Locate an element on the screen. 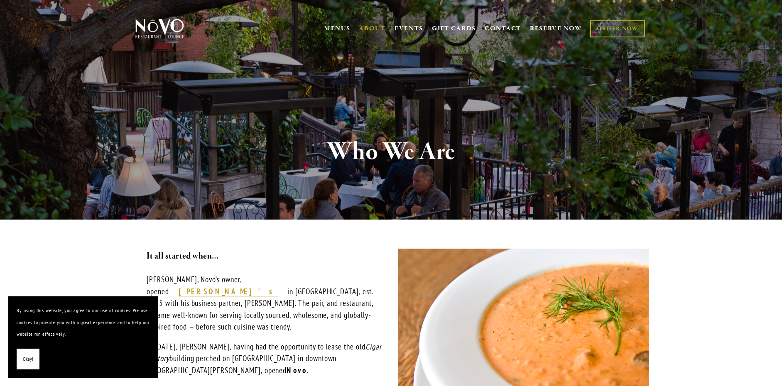 This screenshot has height=386, width=782. a: CONTACT is located at coordinates (503, 29).